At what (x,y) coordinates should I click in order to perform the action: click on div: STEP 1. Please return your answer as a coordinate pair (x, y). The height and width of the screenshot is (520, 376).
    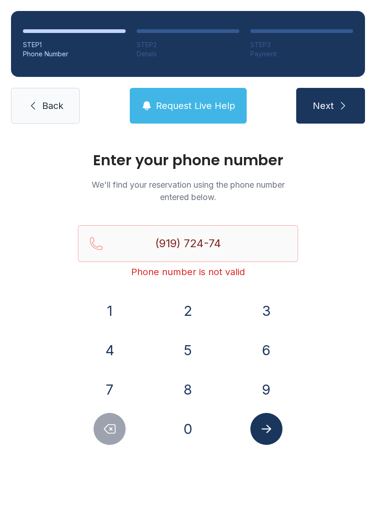
    Looking at the image, I should click on (74, 45).